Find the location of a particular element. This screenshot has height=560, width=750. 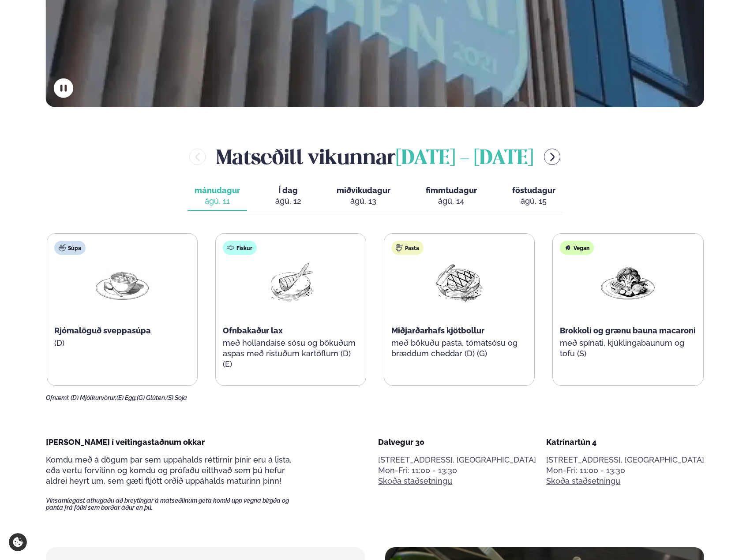

div: ágú. 13 is located at coordinates (363, 201).